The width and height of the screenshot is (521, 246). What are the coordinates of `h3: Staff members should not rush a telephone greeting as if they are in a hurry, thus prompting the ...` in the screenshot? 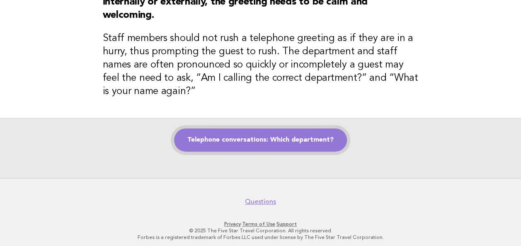 It's located at (260, 65).